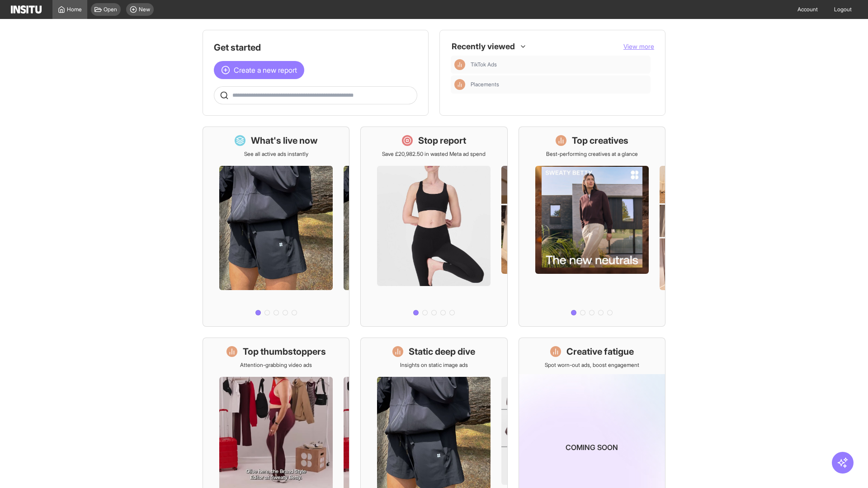  What do you see at coordinates (144, 10) in the screenshot?
I see `span: New` at bounding box center [144, 10].